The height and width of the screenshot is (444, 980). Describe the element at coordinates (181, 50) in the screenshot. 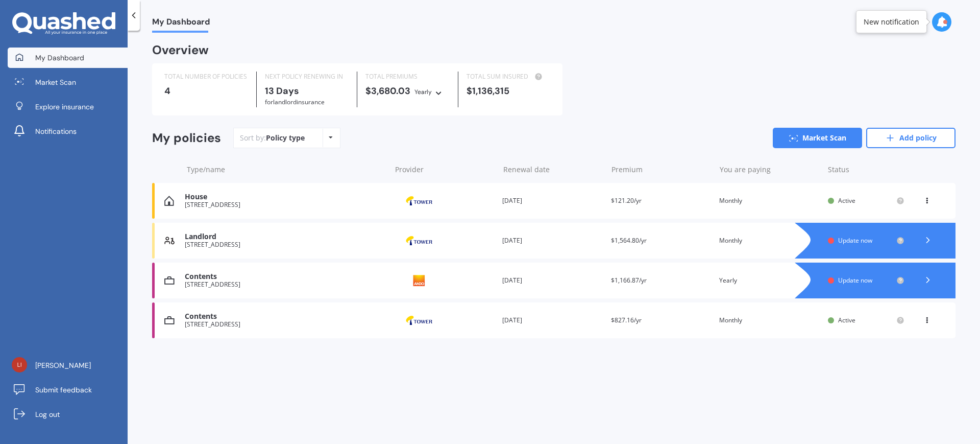

I see `div: Overview` at that location.